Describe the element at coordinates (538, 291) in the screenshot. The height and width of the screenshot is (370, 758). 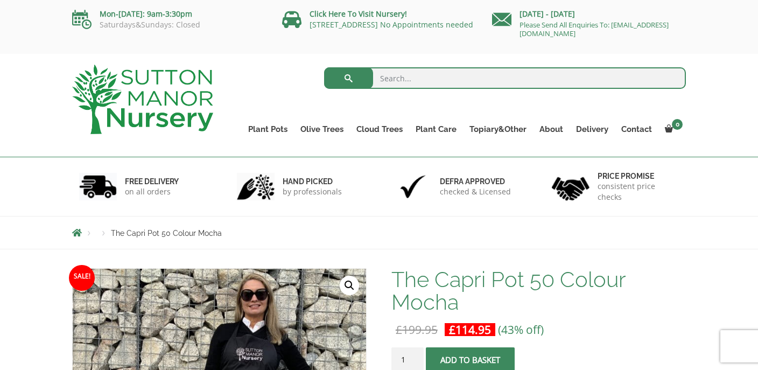
I see `h1: The Capri Pot 50 Colour Mocha` at that location.